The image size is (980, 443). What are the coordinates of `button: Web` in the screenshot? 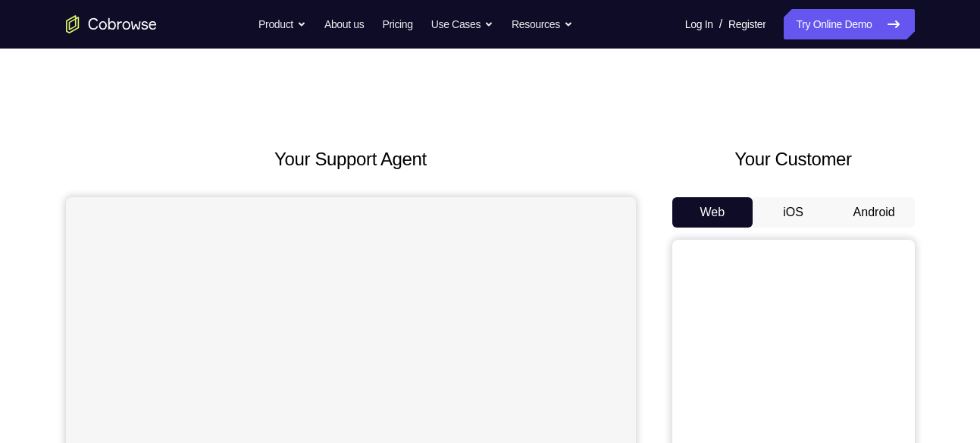 It's located at (713, 212).